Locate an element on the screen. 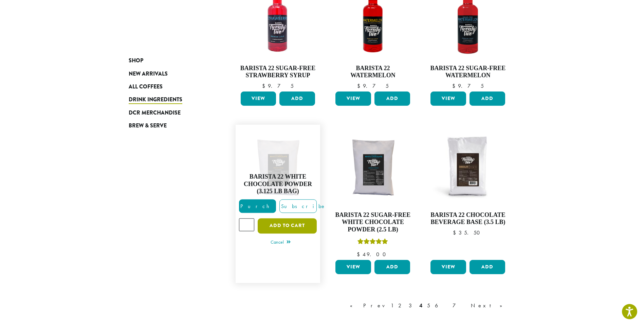  h4: Barista 22 Sugar-Free White Chocolate Powder (2.5 lb) is located at coordinates (373, 222).